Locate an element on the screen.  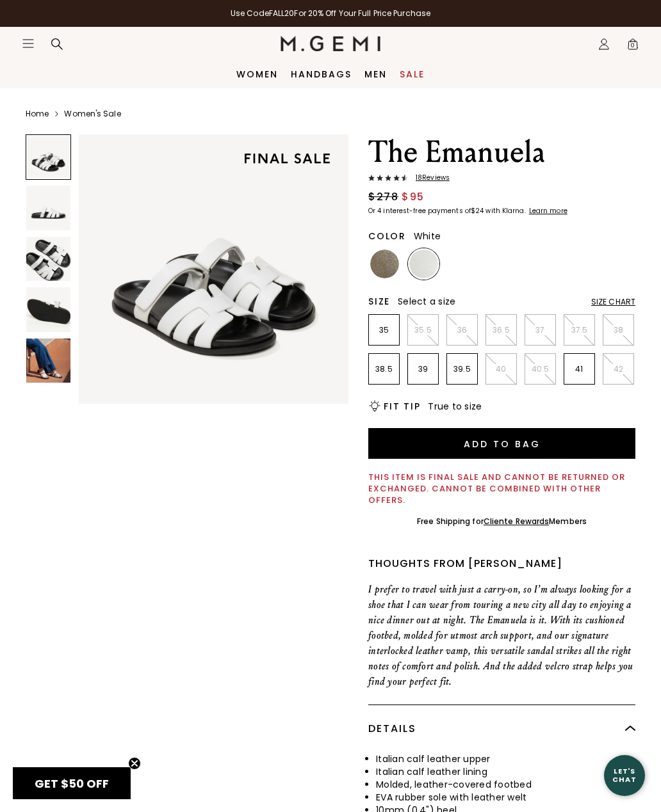
p: 40 is located at coordinates (500, 369).